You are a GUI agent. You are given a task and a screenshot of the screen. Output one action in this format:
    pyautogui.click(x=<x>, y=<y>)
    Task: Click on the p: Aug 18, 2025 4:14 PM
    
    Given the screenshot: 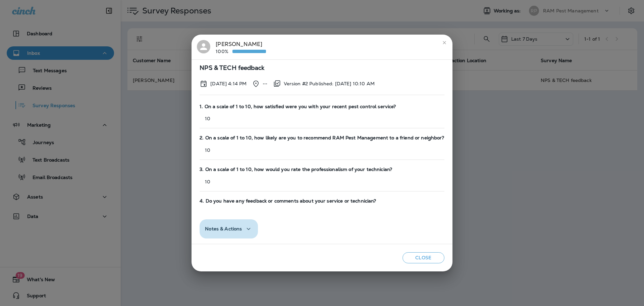 What is the action you would take?
    pyautogui.click(x=228, y=84)
    